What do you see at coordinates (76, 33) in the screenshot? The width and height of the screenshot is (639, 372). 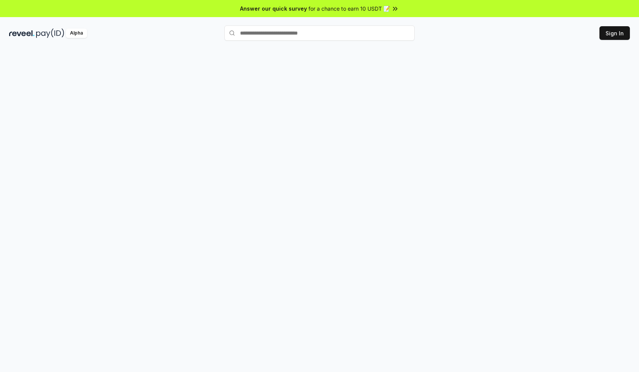 I see `div: Alpha` at bounding box center [76, 33].